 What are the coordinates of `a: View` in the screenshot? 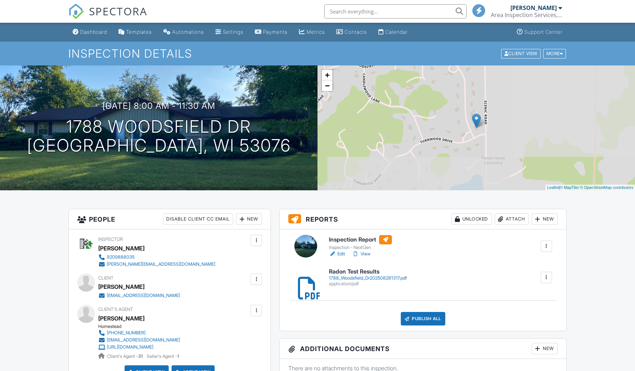 It's located at (361, 254).